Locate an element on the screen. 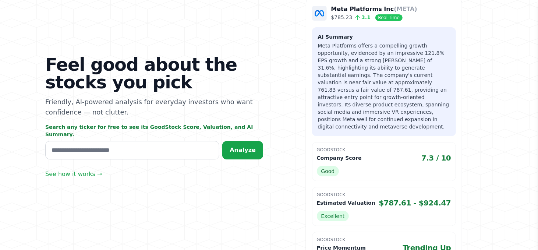 This screenshot has height=250, width=538. span: 3.1 is located at coordinates (361, 17).